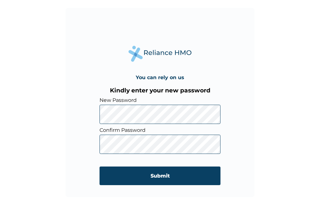 The image size is (320, 205). What do you see at coordinates (160, 90) in the screenshot?
I see `h3: Kindly enter your new password` at bounding box center [160, 90].